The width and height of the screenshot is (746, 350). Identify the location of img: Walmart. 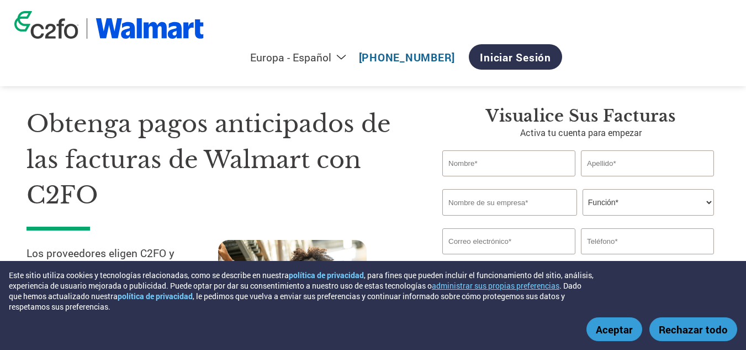
(150, 28).